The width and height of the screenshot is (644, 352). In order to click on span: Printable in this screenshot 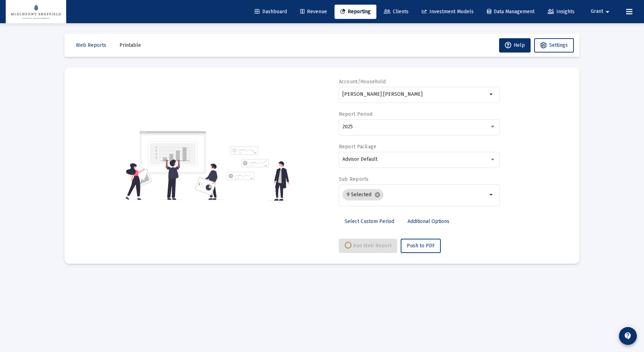, I will do `click(130, 45)`.